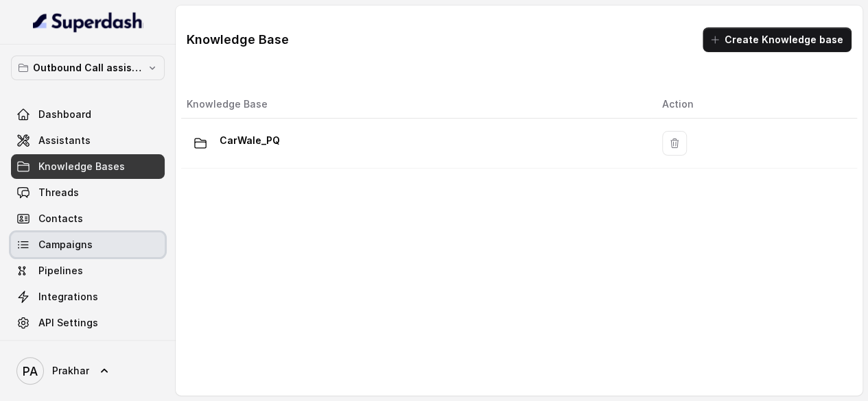 The width and height of the screenshot is (868, 401). Describe the element at coordinates (87, 166) in the screenshot. I see `a: Knowledge Bases` at that location.